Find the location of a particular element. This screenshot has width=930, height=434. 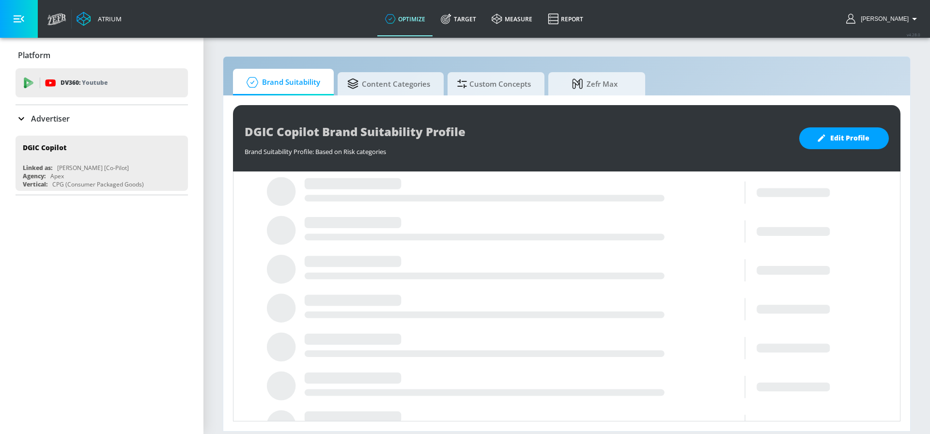

div: Vertical: is located at coordinates (35, 184).